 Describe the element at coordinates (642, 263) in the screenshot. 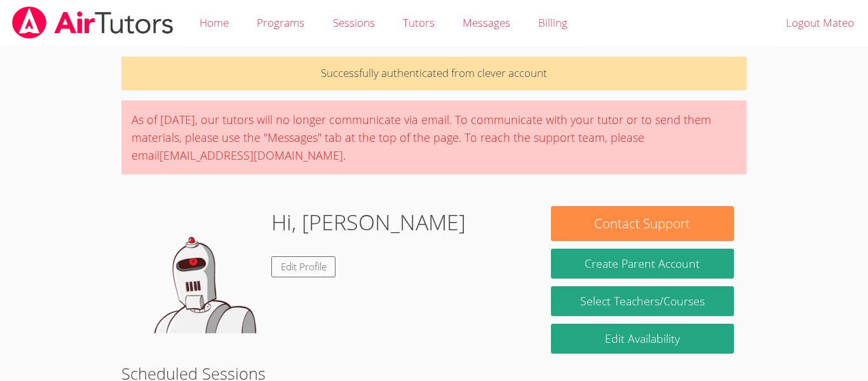

I see `button: Create Parent Account` at that location.